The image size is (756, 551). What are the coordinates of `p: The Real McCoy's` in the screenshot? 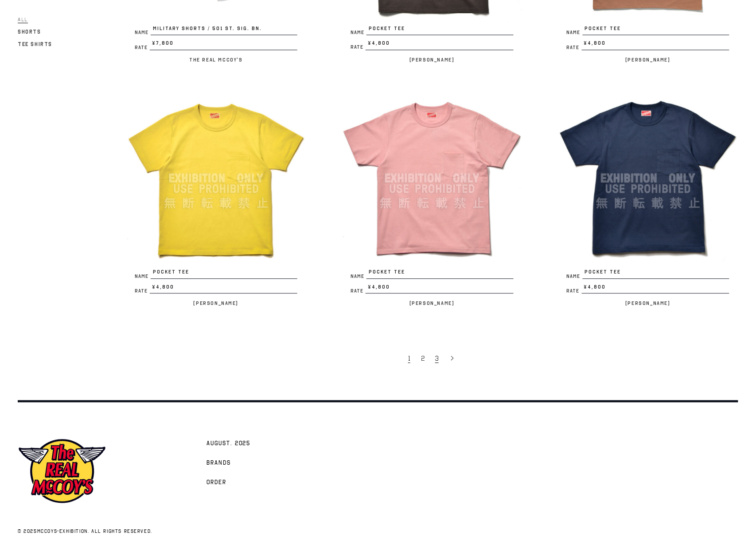 It's located at (216, 60).